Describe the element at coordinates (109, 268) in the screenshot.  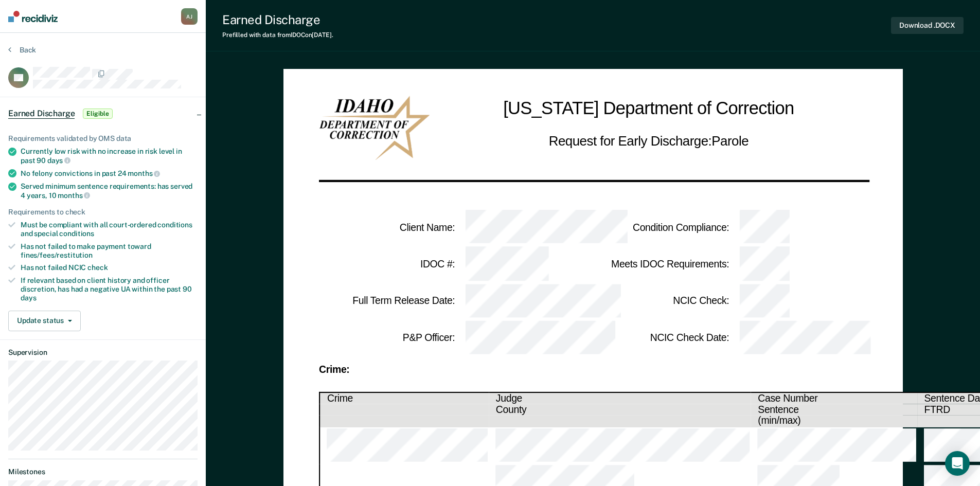
I see `div: Has not failed NCIC` at that location.